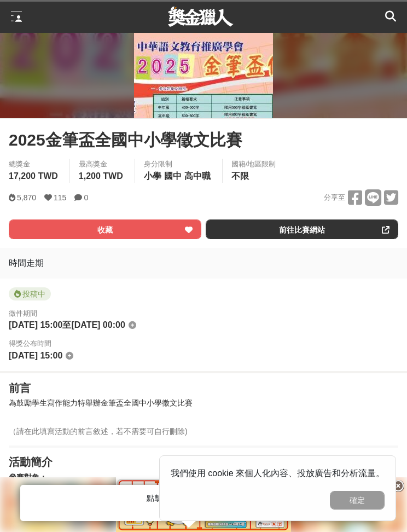 The image size is (407, 532). What do you see at coordinates (19, 388) in the screenshot?
I see `strong: 前言` at bounding box center [19, 388].